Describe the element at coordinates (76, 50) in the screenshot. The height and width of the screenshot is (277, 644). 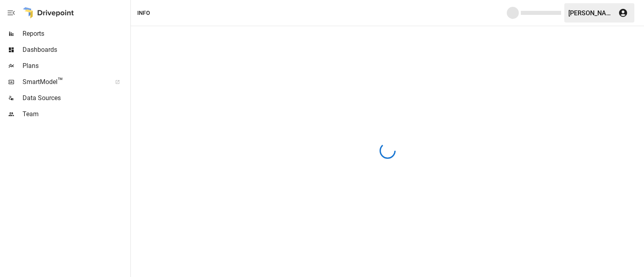
I see `span: Dashboards` at that location.